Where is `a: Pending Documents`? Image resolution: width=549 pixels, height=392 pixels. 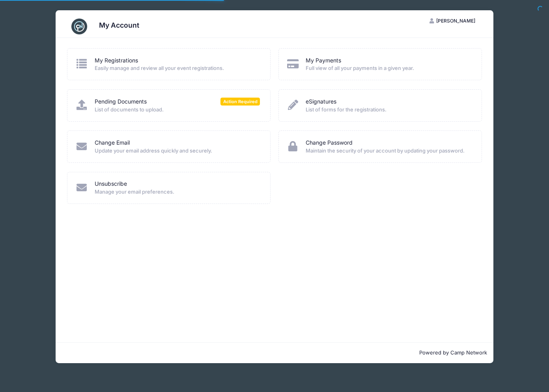 a: Pending Documents is located at coordinates (120, 102).